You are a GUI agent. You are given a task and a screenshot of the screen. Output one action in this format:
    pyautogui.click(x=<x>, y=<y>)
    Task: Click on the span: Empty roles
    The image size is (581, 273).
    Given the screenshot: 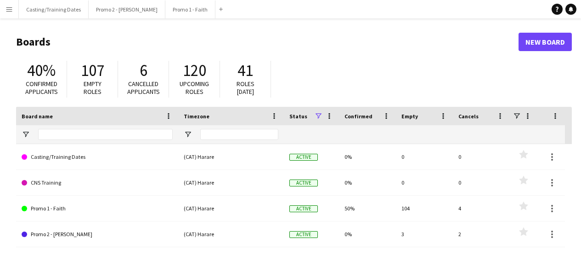 What is the action you would take?
    pyautogui.click(x=92, y=87)
    